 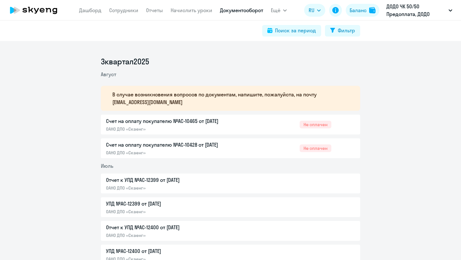 What do you see at coordinates (279, 10) in the screenshot?
I see `button: Ещё` at bounding box center [279, 10].